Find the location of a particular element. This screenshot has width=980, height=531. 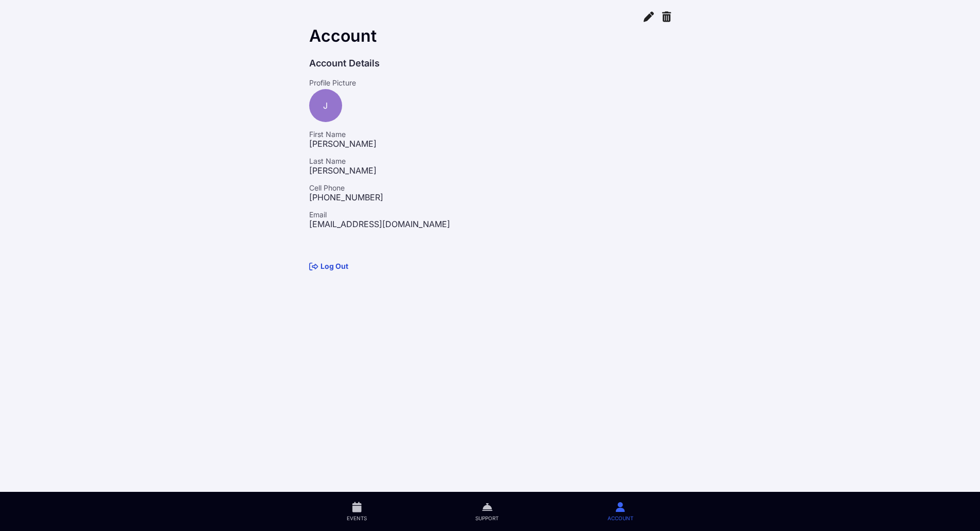

p: First Name is located at coordinates (490, 134).